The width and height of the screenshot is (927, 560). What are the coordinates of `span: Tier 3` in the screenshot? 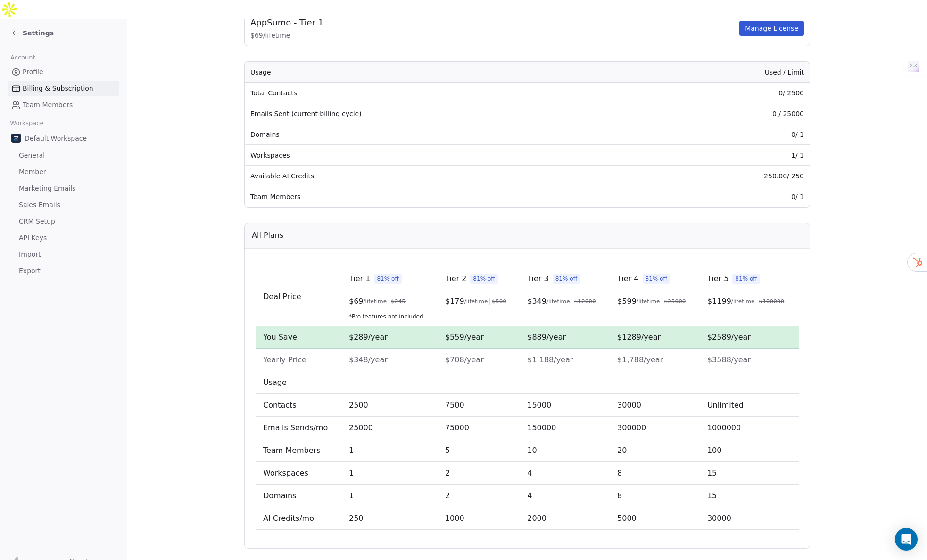 It's located at (538, 279).